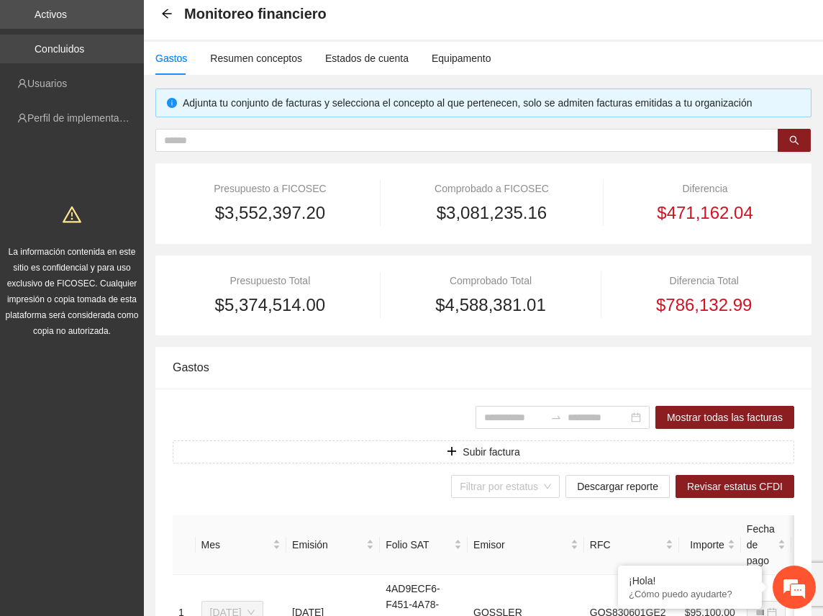 The width and height of the screenshot is (823, 616). I want to click on span: $471,162.04, so click(705, 213).